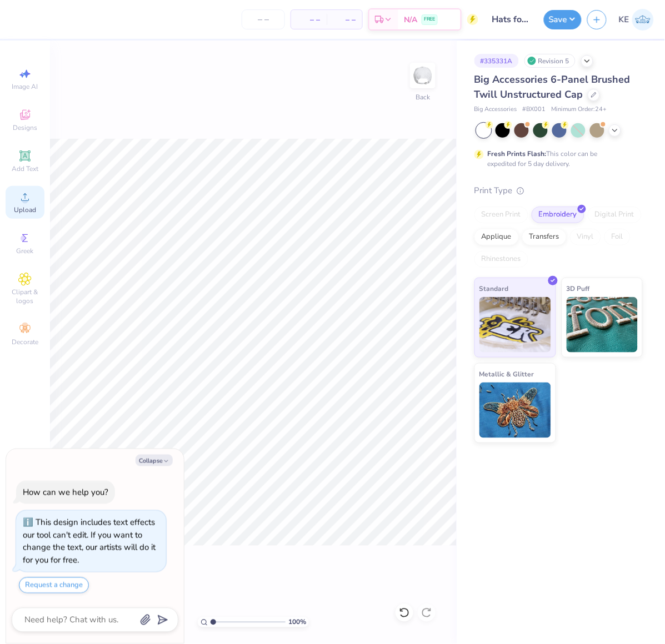  What do you see at coordinates (25, 342) in the screenshot?
I see `span: Decorate` at bounding box center [25, 342].